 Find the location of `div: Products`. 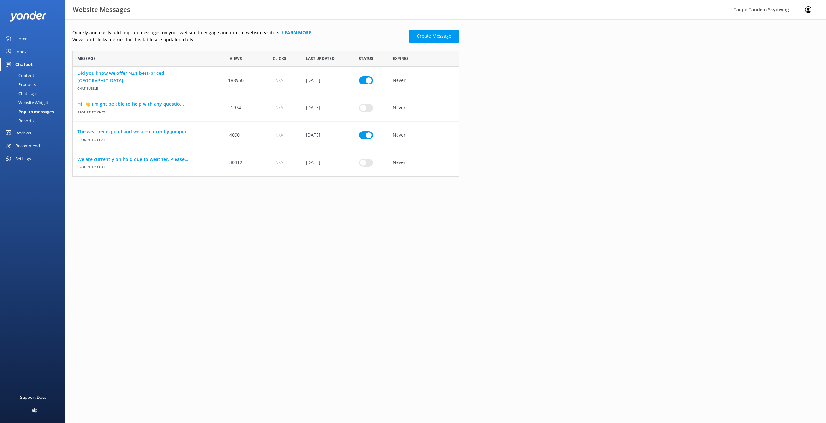

div: Products is located at coordinates (20, 85).